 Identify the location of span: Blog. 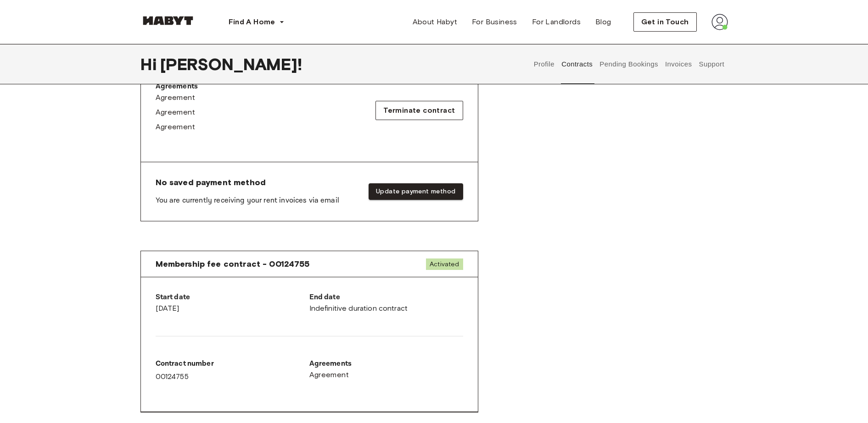
(603, 22).